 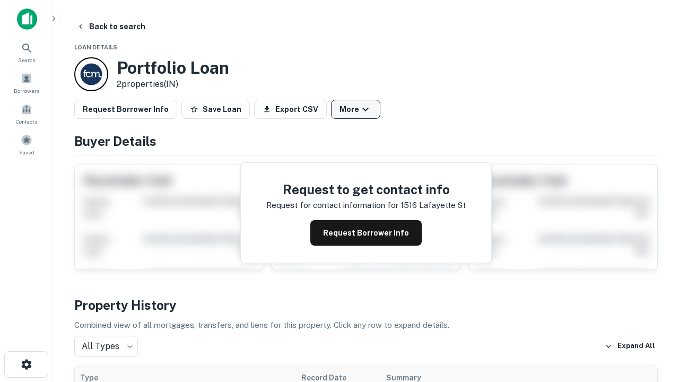 What do you see at coordinates (27, 121) in the screenshot?
I see `span: Contacts` at bounding box center [27, 121].